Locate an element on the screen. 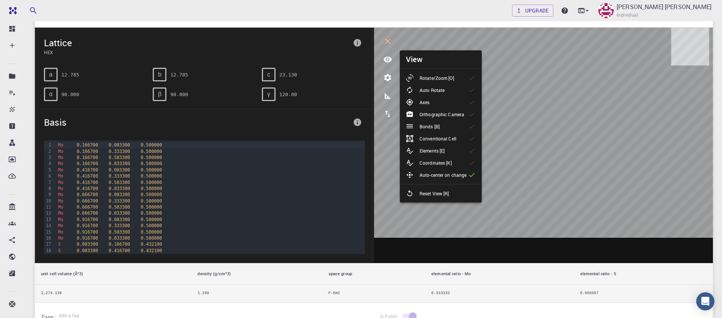  span: Lattice is located at coordinates (197, 43).